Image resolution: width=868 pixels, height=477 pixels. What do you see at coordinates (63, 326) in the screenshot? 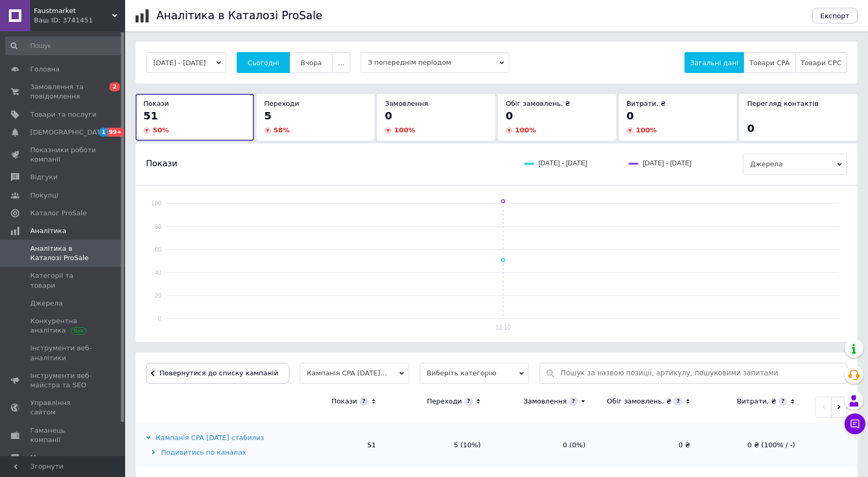
I see `span: Конкурентна аналітика` at bounding box center [63, 326].